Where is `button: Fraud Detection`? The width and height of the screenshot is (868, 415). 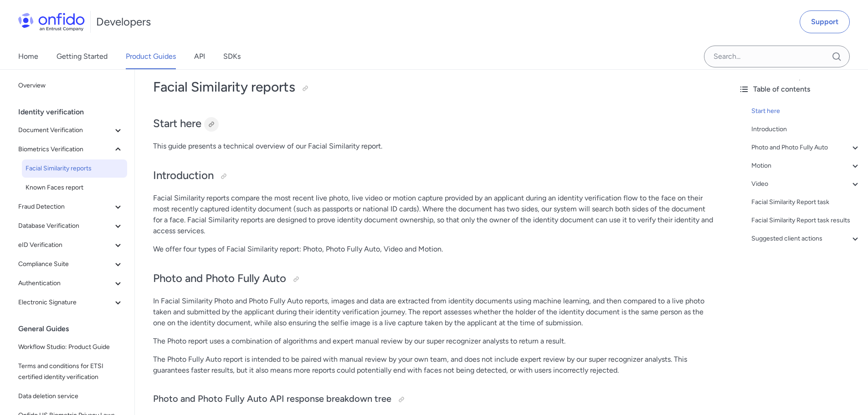 button: Fraud Detection is located at coordinates (71, 207).